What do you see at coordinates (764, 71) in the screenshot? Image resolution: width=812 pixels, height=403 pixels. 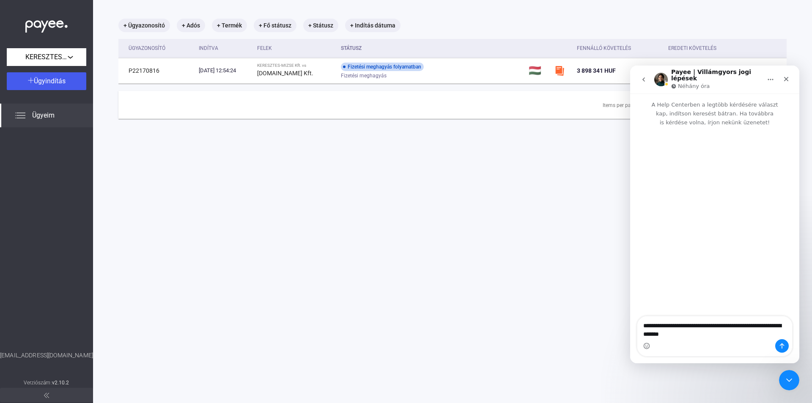 I see `button: more-blue` at bounding box center [764, 71].